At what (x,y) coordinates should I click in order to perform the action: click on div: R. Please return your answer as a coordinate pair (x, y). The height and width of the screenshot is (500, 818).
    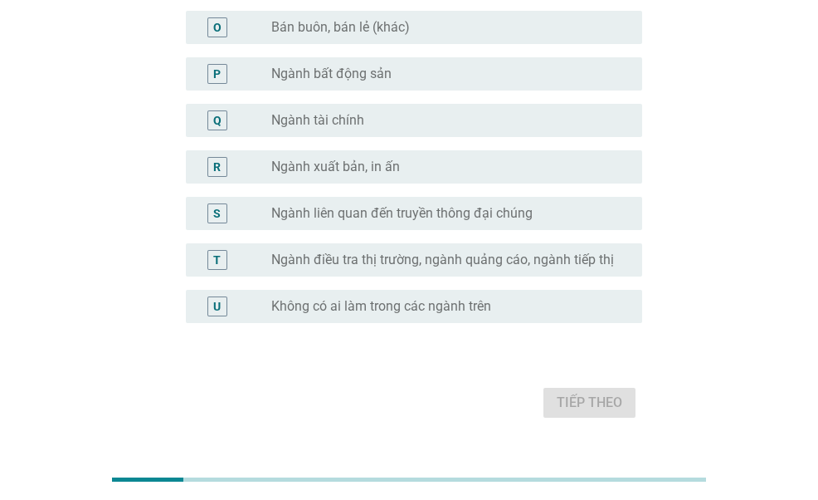
    Looking at the image, I should click on (217, 166).